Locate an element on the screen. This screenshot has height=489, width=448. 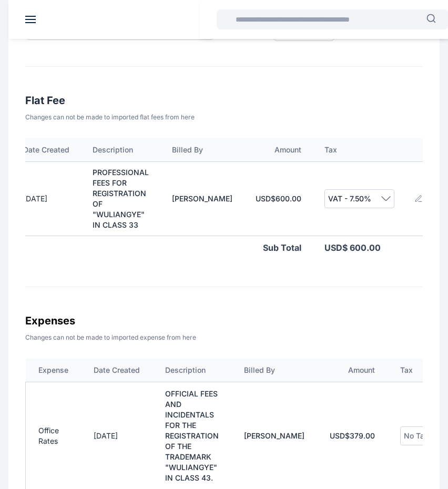
h3: Expenses is located at coordinates (224, 321).